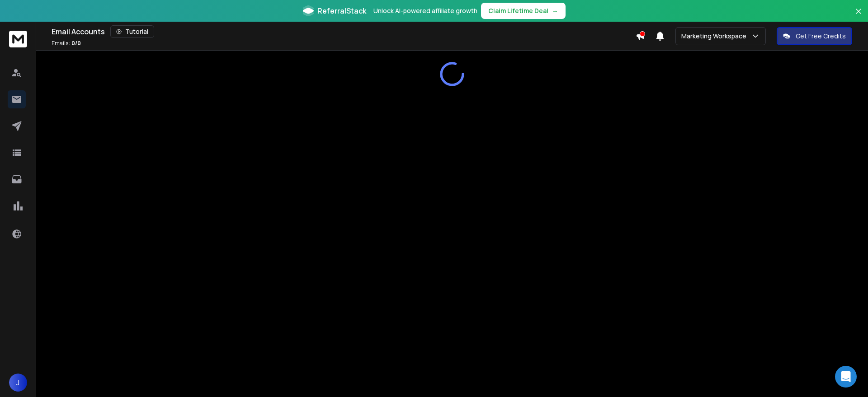 The width and height of the screenshot is (868, 397). I want to click on div: Open Intercom Messenger, so click(845, 377).